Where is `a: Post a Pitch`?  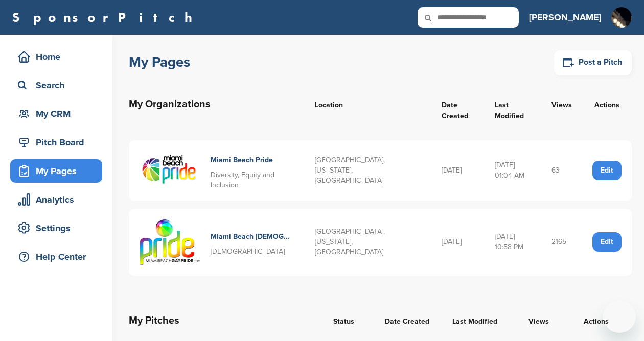
a: Post a Pitch is located at coordinates (593, 62).